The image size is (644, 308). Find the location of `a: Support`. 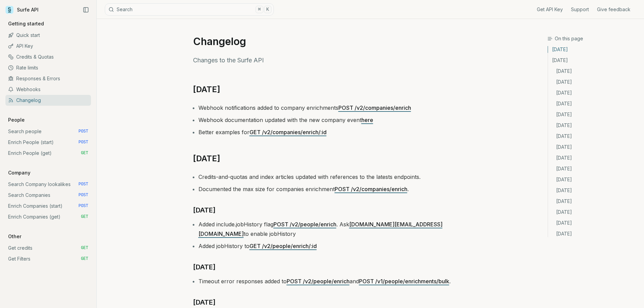

a: Support is located at coordinates (580, 9).